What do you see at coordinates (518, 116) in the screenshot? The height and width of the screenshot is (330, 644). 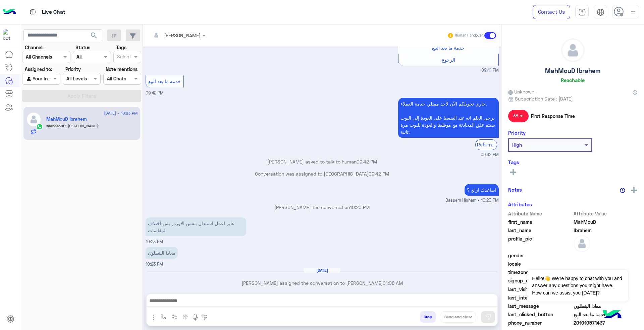 I see `span: 38 m` at bounding box center [518, 116].